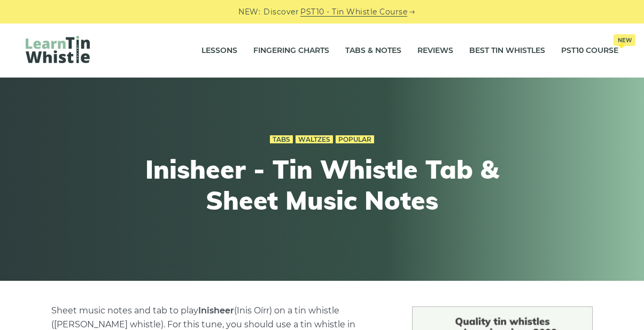  I want to click on a: Tabs & Notes, so click(373, 51).